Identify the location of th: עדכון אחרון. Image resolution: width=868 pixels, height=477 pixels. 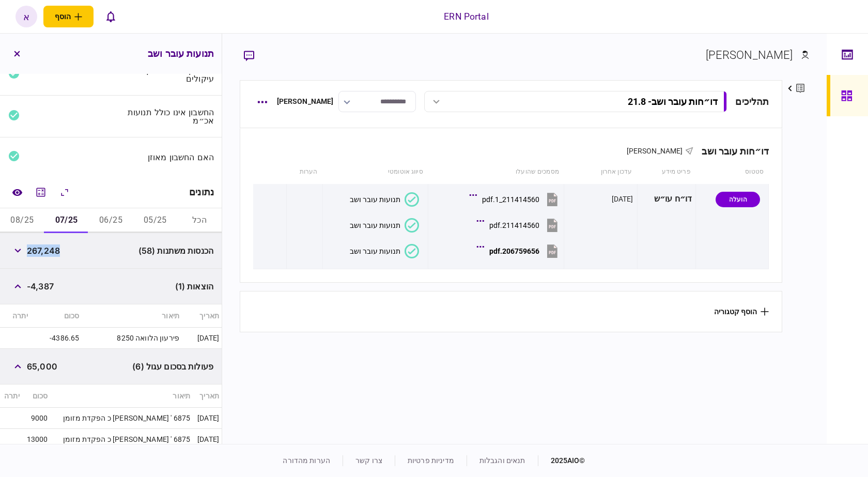
(600, 172).